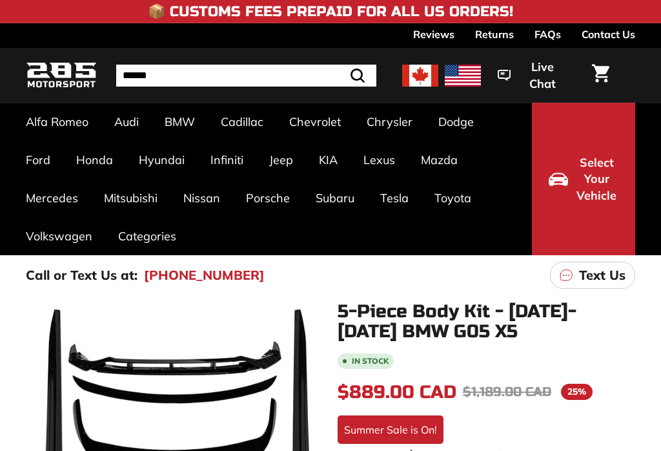  What do you see at coordinates (593, 275) in the screenshot?
I see `a: Text Us` at bounding box center [593, 275].